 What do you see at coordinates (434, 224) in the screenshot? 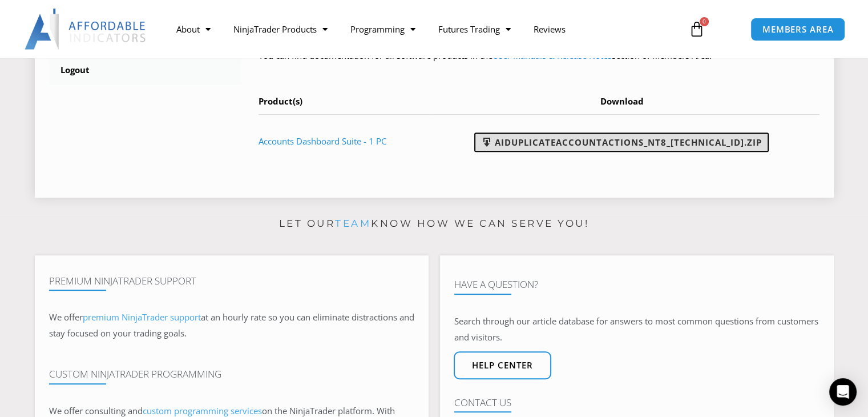
I see `p: Let our know how we can serve you!` at bounding box center [434, 224].